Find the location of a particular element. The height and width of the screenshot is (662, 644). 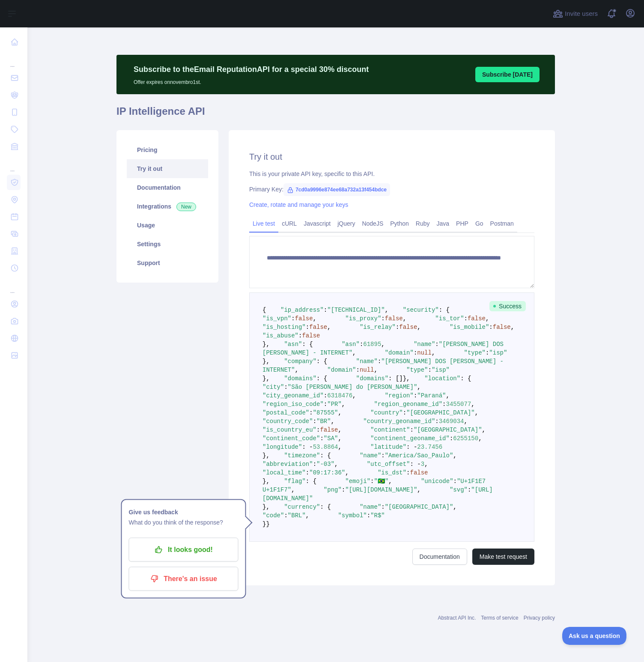

span: "abbreviation" is located at coordinates (288, 465).